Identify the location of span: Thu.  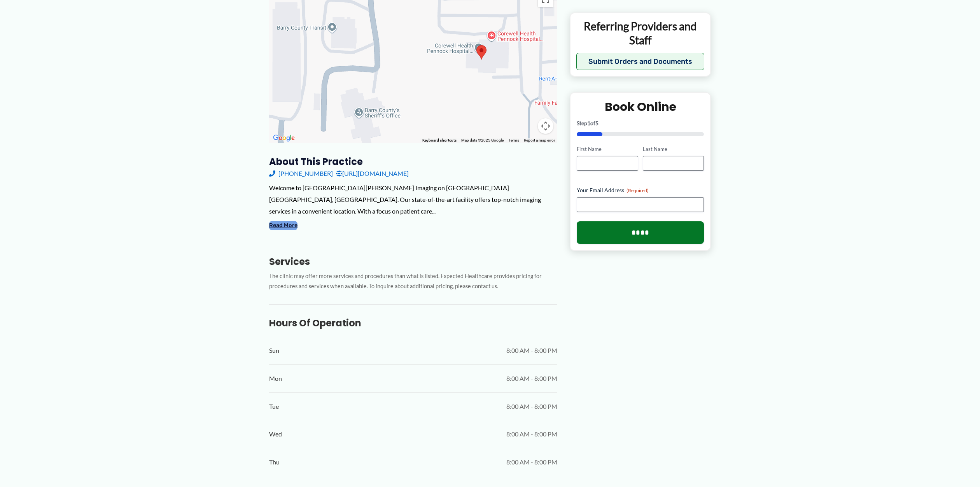
(274, 463).